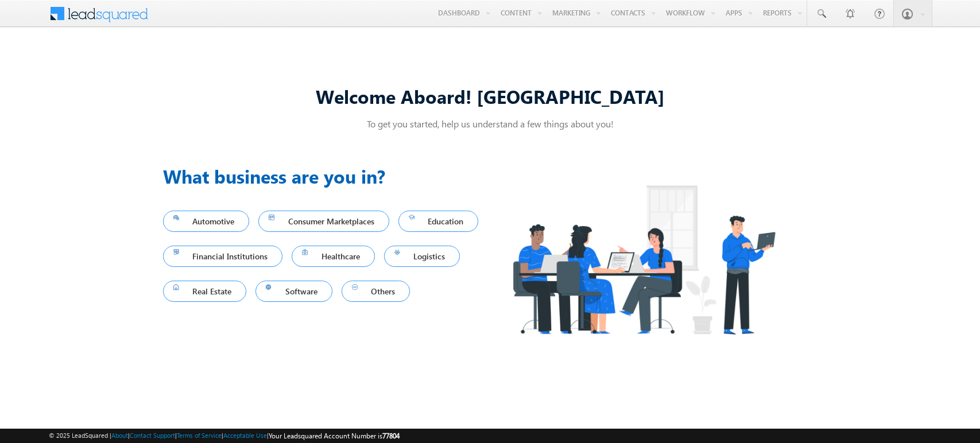 The width and height of the screenshot is (980, 443). I want to click on span: Your Leadsquared Account Number is, so click(335, 436).